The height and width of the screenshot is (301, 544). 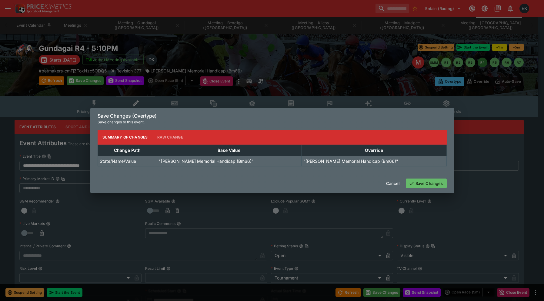 I want to click on p: Save changes to this event., so click(x=272, y=122).